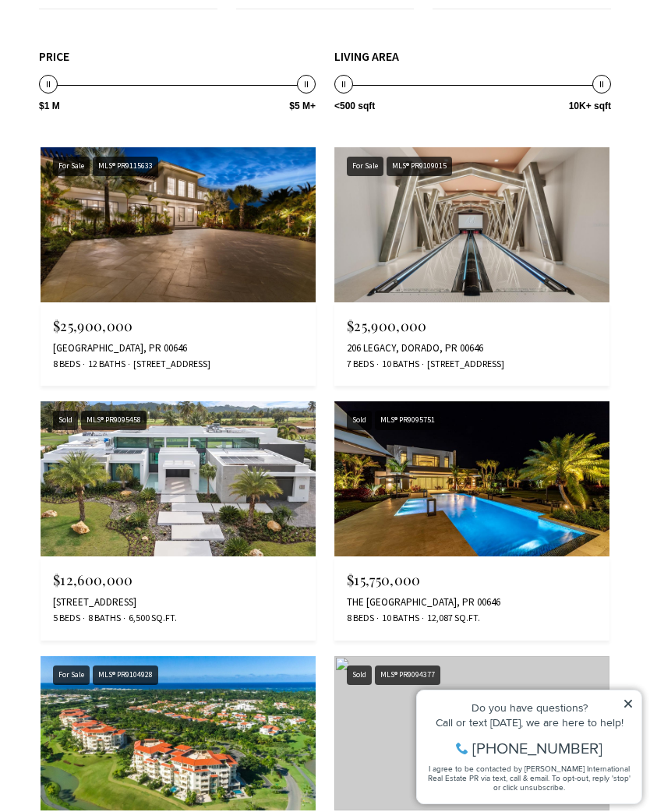 Image resolution: width=650 pixels, height=812 pixels. I want to click on span: 12,087 Sq.Ft., so click(451, 618).